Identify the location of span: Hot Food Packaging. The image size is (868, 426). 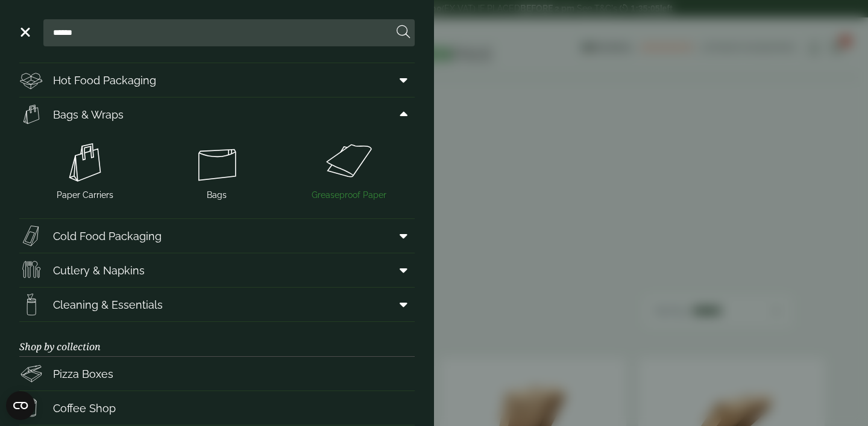
(104, 80).